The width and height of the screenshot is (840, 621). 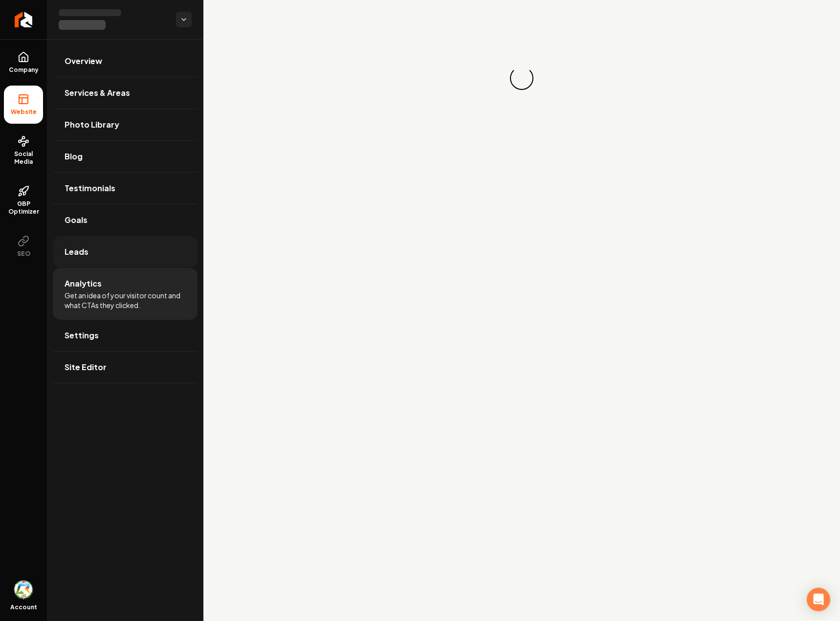 What do you see at coordinates (125, 252) in the screenshot?
I see `a: Leads` at bounding box center [125, 252].